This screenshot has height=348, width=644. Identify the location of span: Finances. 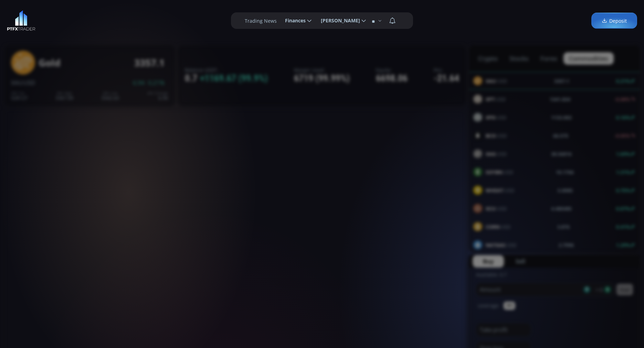
(293, 21).